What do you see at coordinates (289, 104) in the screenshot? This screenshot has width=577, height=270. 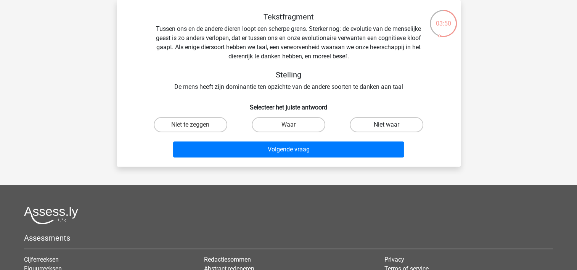 I see `h6: Selecteer het juiste antwoord` at bounding box center [289, 104].